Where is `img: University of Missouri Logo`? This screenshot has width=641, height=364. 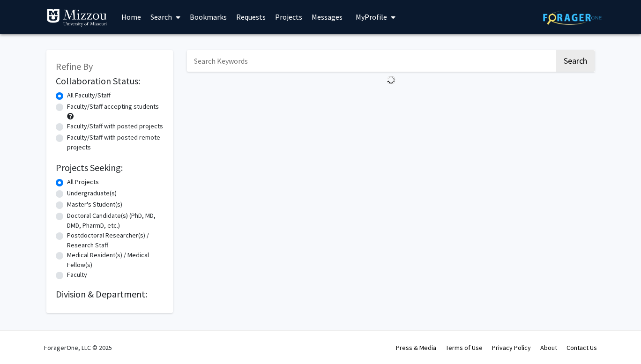
img: University of Missouri Logo is located at coordinates (77, 18).